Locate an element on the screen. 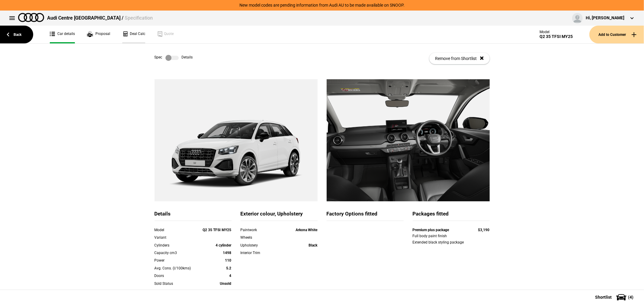 Image resolution: width=644 pixels, height=305 pixels. strong: 5.2 is located at coordinates (229, 269).